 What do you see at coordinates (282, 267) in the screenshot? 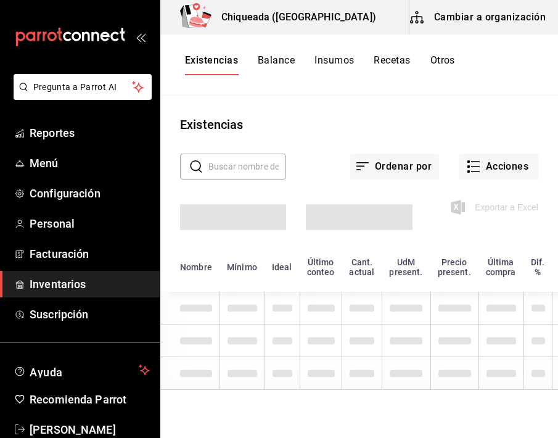
I see `div: Ideal` at bounding box center [282, 267].